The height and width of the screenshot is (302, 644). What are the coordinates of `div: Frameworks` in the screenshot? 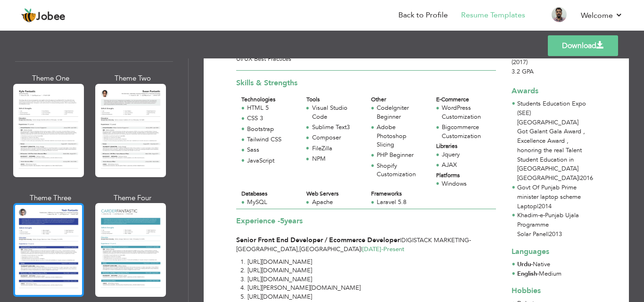 It's located at (398, 193).